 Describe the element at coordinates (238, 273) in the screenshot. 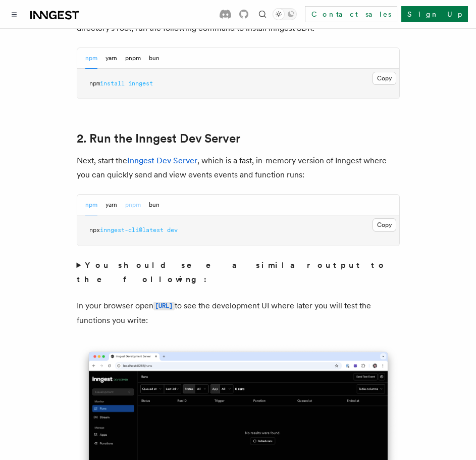

I see `summary: You should see a similar output to the following:` at that location.